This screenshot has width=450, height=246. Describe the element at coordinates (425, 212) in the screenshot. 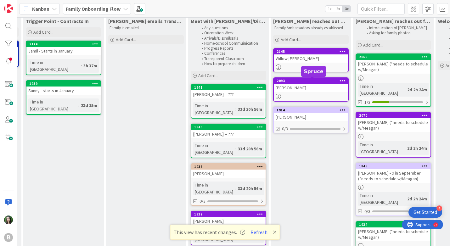

I see `div: Get Started` at that location.